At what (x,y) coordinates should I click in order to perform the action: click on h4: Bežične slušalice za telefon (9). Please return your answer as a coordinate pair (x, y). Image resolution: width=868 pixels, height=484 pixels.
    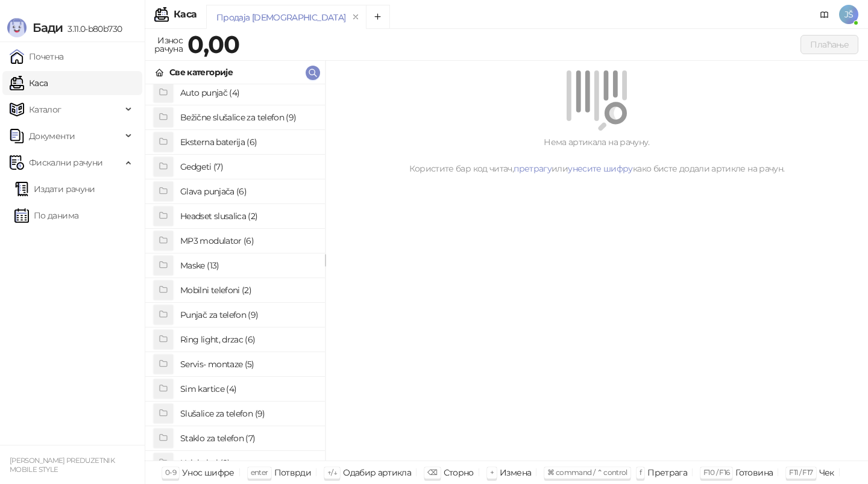
    Looking at the image, I should click on (248, 117).